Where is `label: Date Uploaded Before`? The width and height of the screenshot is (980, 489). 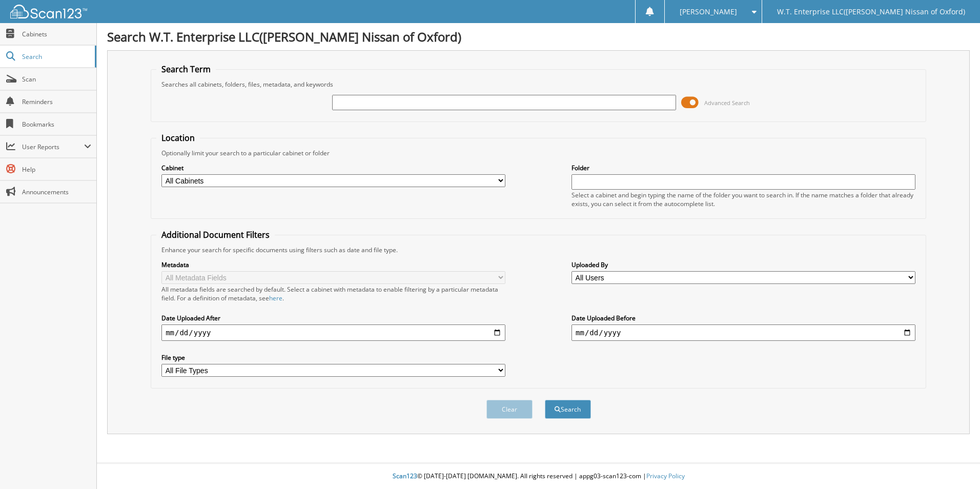 label: Date Uploaded Before is located at coordinates (743, 318).